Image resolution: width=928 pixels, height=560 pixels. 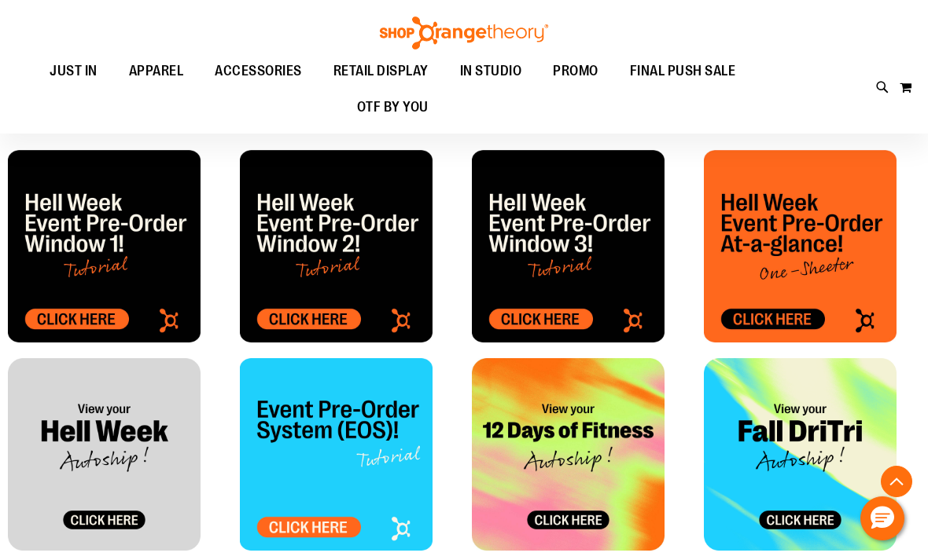 I want to click on a: RETAIL DISPLAY, so click(x=381, y=72).